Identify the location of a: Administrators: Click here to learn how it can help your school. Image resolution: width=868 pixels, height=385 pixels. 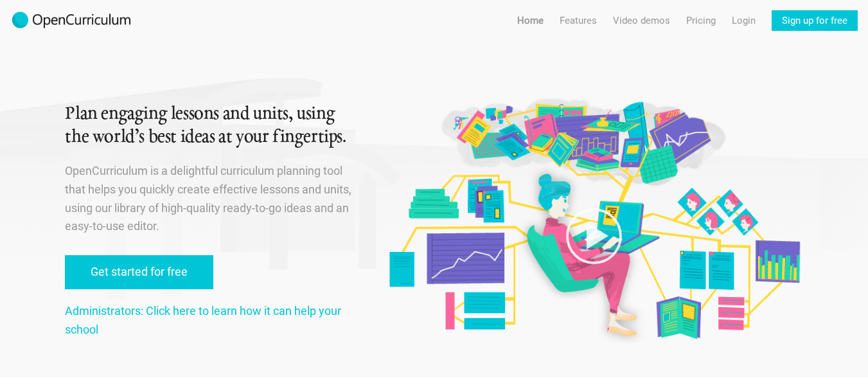
(203, 320).